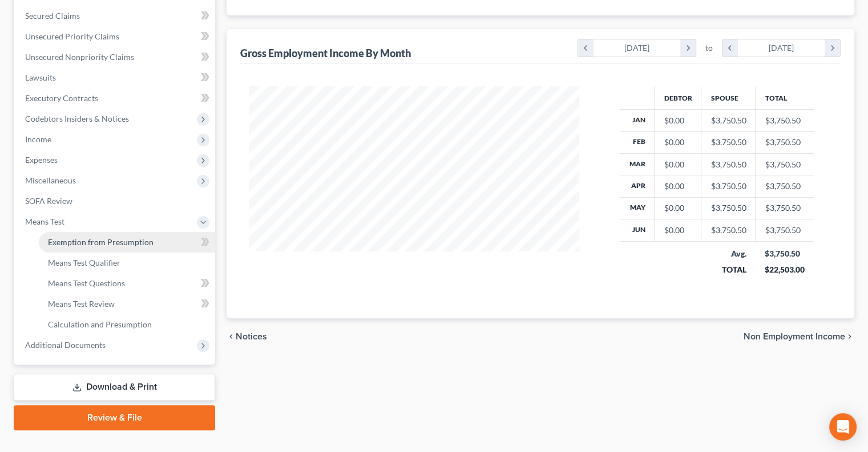 The width and height of the screenshot is (868, 452). Describe the element at coordinates (728, 269) in the screenshot. I see `div: TOTAL` at that location.